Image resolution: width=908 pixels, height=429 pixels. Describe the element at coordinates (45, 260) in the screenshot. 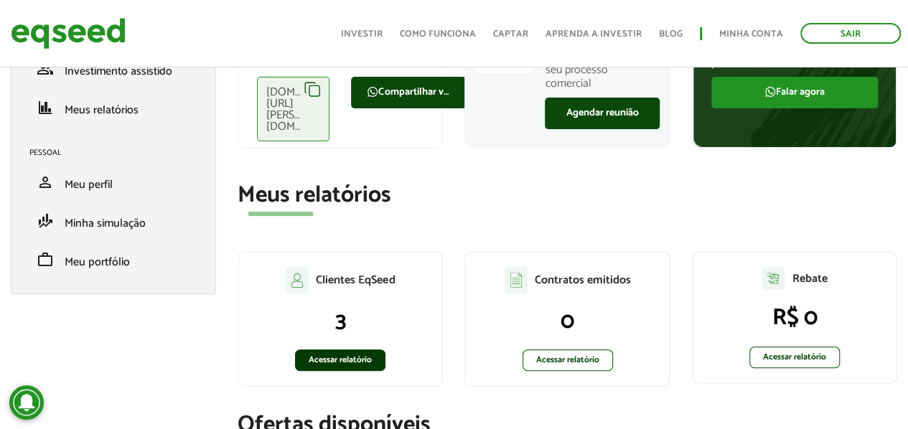

I see `span: work` at that location.